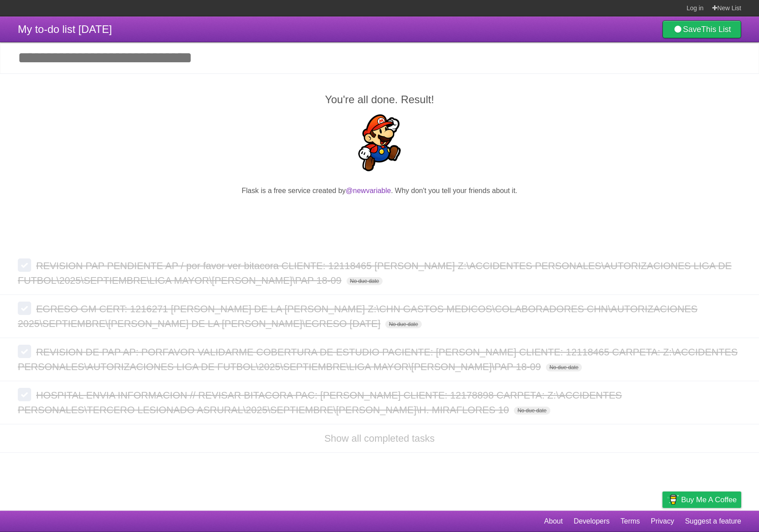  Describe the element at coordinates (713, 522) in the screenshot. I see `a: Suggest a feature` at that location.